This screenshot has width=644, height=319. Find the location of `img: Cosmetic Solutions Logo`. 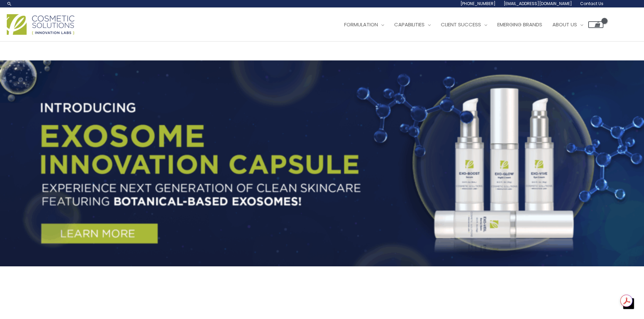

img: Cosmetic Solutions Logo is located at coordinates (41, 24).